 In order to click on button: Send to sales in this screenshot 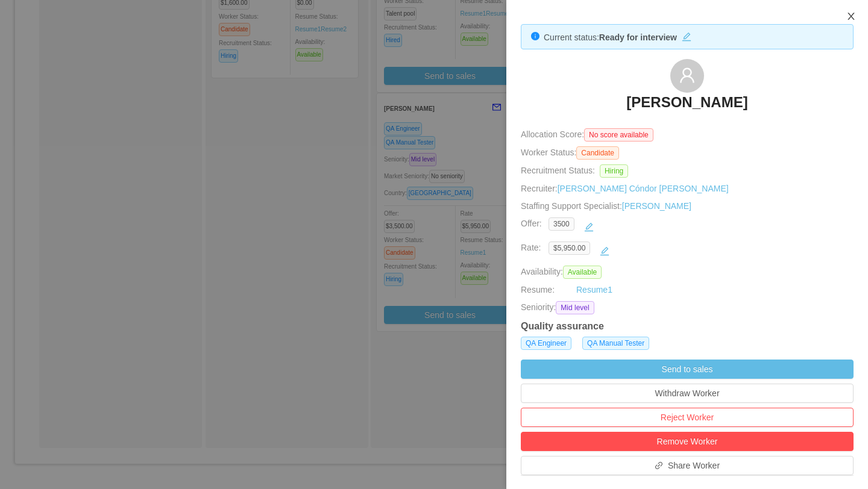, I will do `click(687, 369)`.